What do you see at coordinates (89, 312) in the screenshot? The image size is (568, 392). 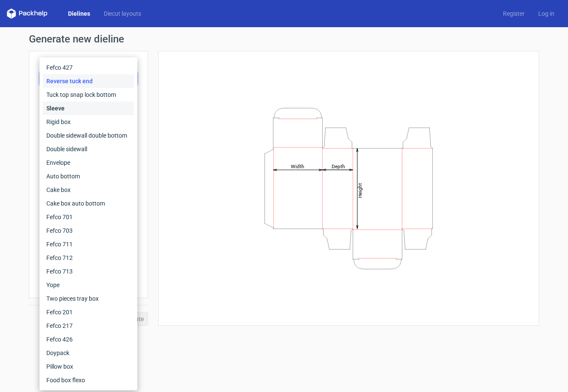 I see `div: Fefco 201` at bounding box center [89, 312].